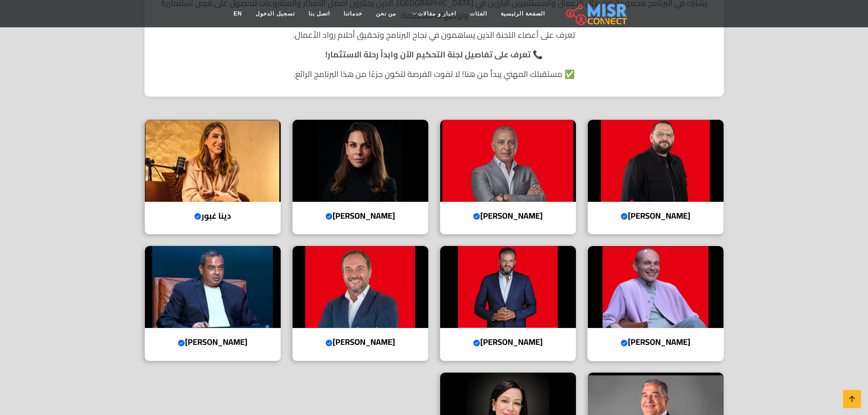  I want to click on img: أحمد السويدي, so click(508, 161).